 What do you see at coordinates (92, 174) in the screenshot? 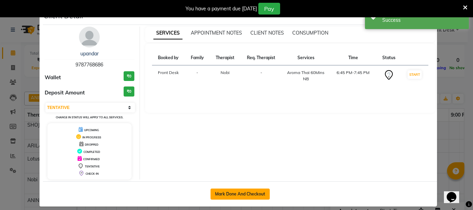
I see `span: CHECK-IN` at bounding box center [92, 174].